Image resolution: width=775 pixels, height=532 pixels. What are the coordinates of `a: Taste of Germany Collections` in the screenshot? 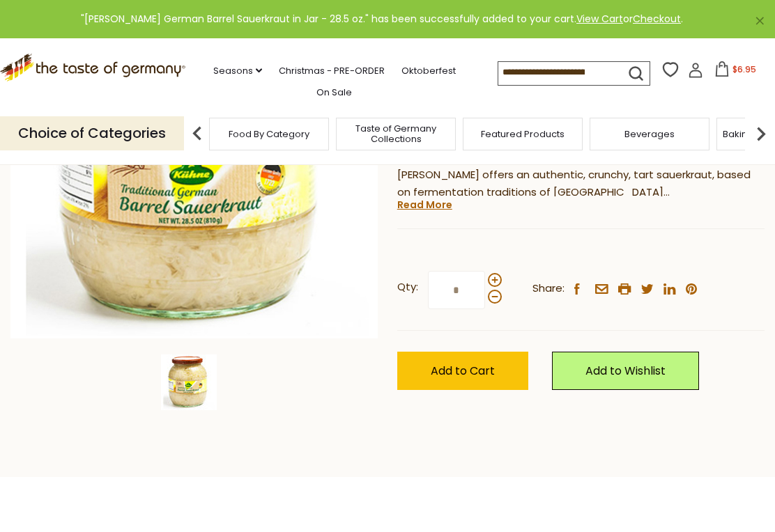 It's located at (396, 134).